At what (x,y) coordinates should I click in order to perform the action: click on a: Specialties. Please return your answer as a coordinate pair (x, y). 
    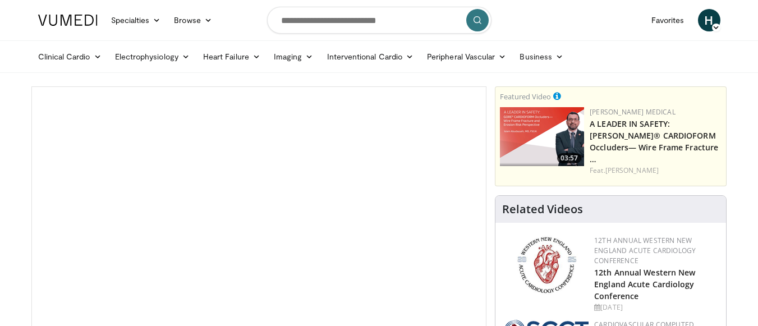
    Looking at the image, I should click on (136, 20).